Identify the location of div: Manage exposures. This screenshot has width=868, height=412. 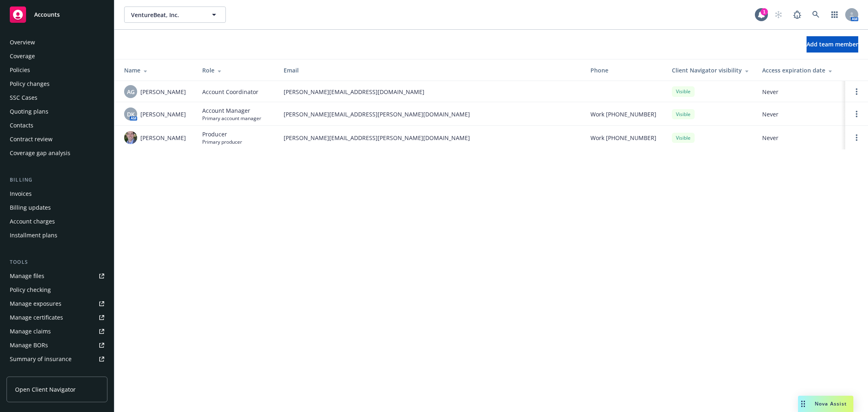
(35, 303).